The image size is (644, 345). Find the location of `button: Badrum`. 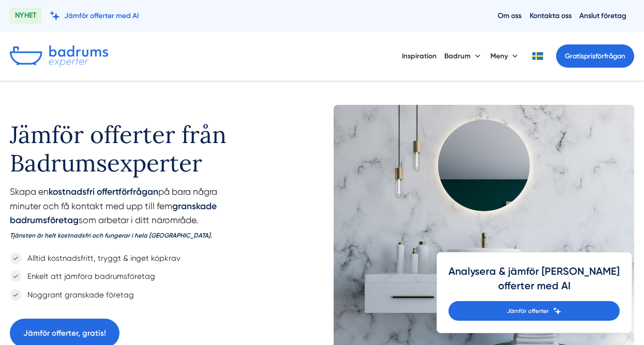

button: Badrum is located at coordinates (464, 56).